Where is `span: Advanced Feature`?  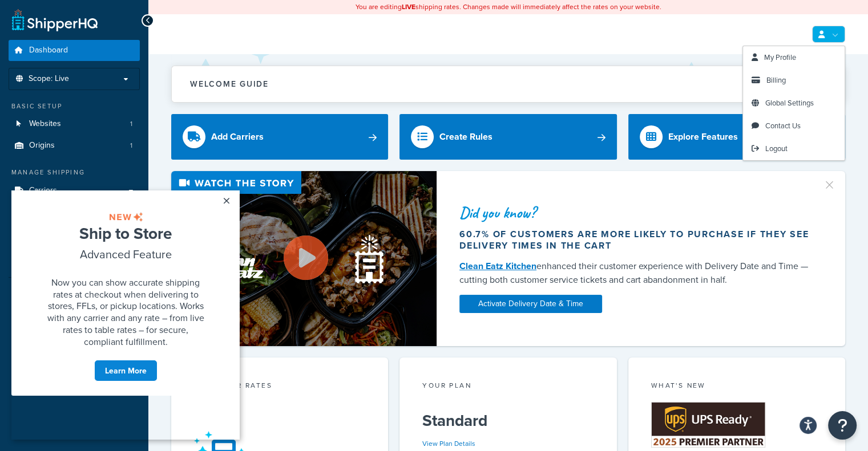 span: Advanced Feature is located at coordinates (114, 64).